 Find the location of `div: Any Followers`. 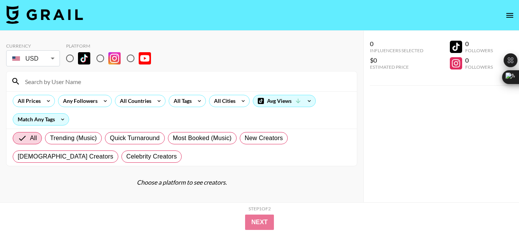

div: Any Followers is located at coordinates (79, 101).